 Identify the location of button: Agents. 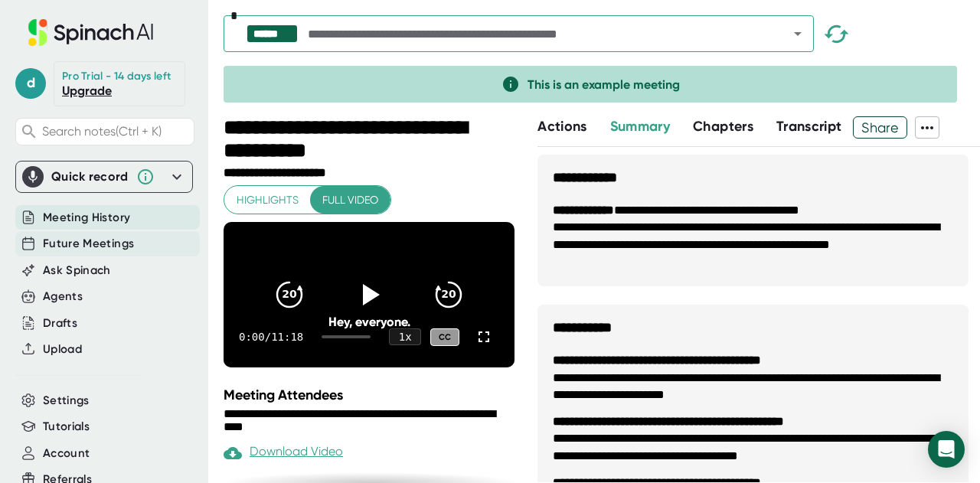
(62, 297).